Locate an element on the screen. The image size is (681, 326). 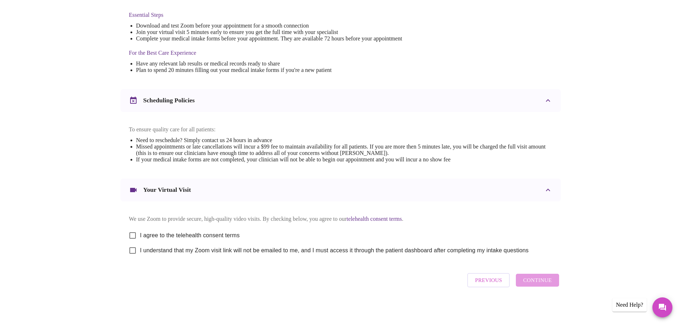
li: Complete your medical intake forms before your appointment. They are available 72 hours before yo... is located at coordinates (269, 39).